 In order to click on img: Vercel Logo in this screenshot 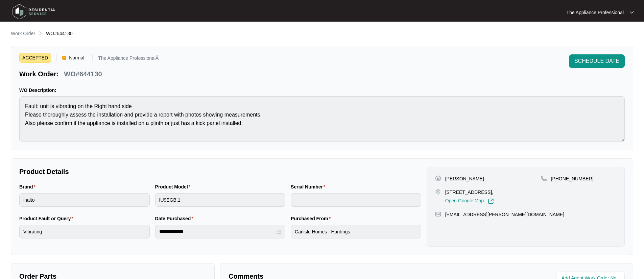, I will do `click(64, 58)`.